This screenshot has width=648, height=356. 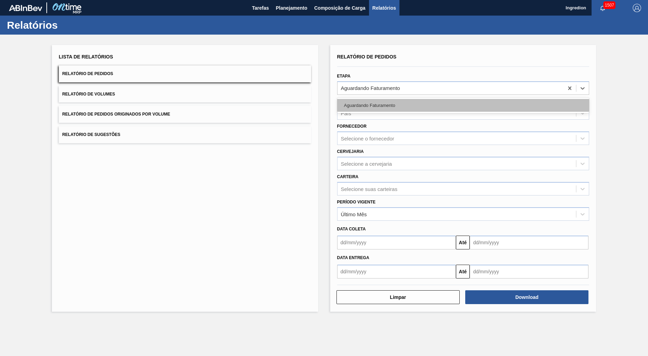 I want to click on button: Relatório de Pedidos Originados por Volume, so click(x=185, y=114).